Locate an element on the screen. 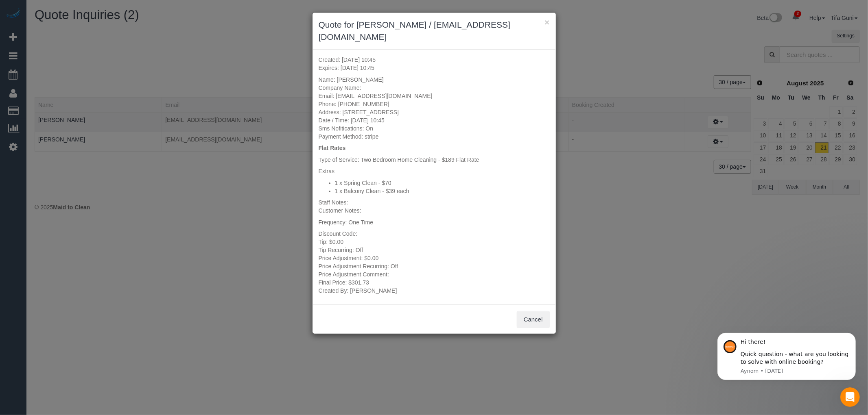 The width and height of the screenshot is (868, 415). div: Tip Recurring: Off is located at coordinates (434, 250).